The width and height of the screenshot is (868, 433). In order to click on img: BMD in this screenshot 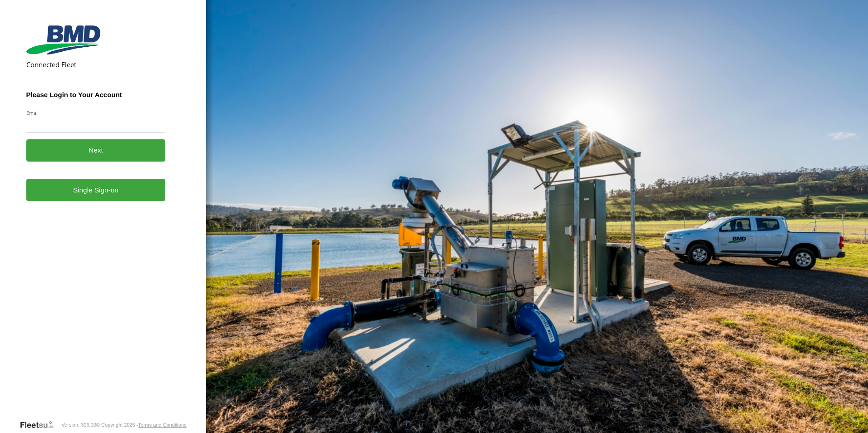, I will do `click(63, 40)`.